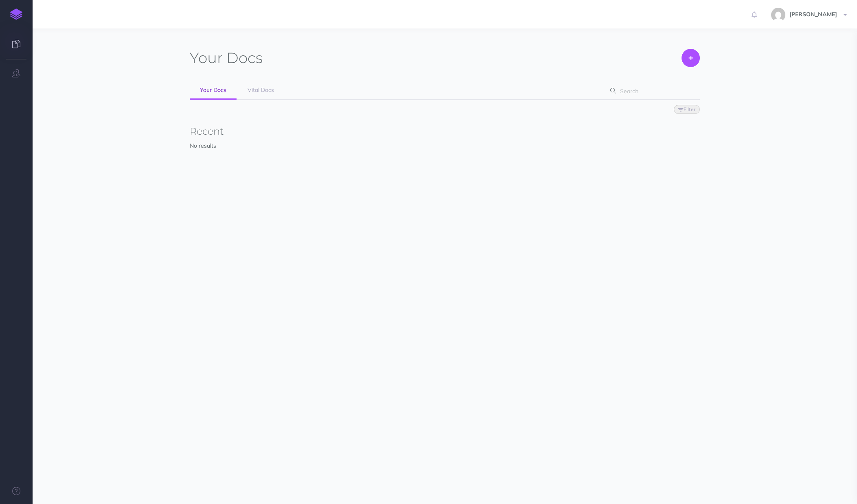  Describe the element at coordinates (226, 58) in the screenshot. I see `h1: Docs` at that location.